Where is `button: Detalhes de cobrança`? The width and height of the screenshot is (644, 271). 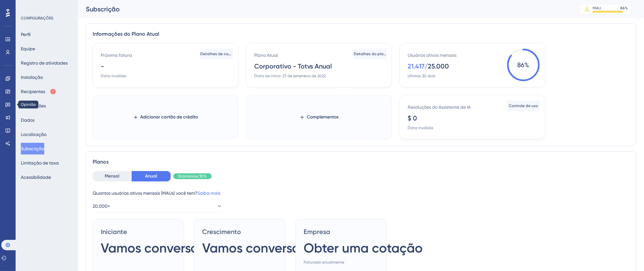 button: Detalhes de cobrança is located at coordinates (217, 54).